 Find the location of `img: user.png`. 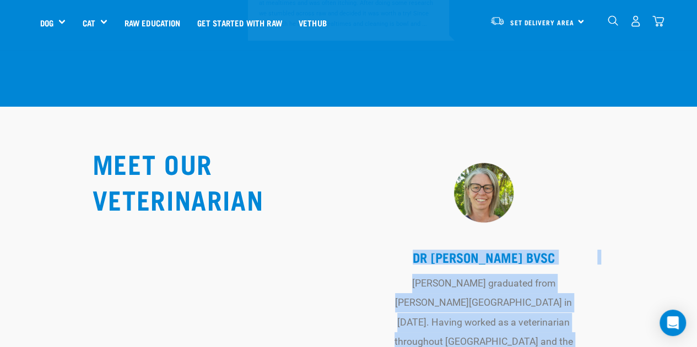

img: user.png is located at coordinates (635, 21).